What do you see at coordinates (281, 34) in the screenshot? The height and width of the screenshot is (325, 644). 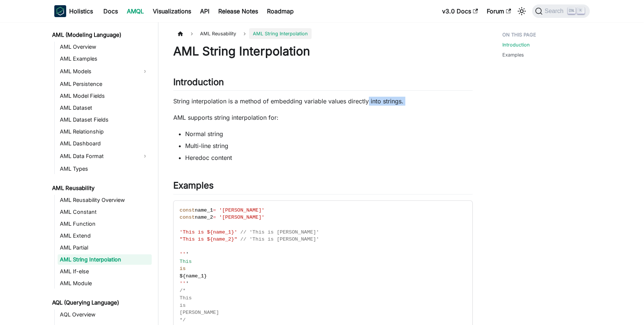 I see `span: AML String Interpolation` at bounding box center [281, 34].